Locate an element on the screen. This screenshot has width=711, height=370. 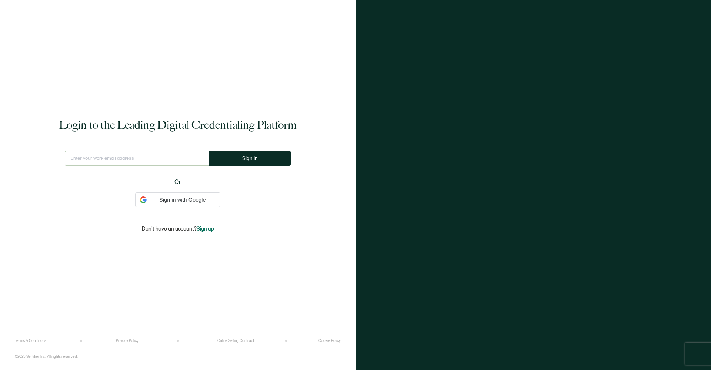
span: Sign in with Google is located at coordinates (182, 200).